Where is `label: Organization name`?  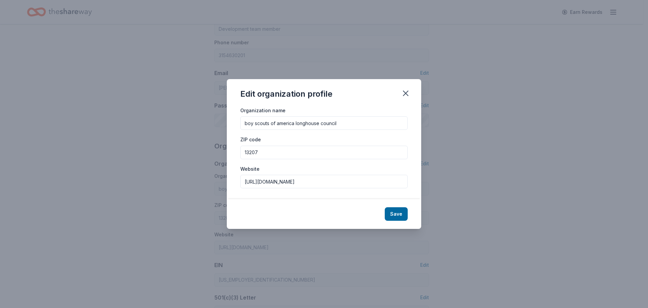
label: Organization name is located at coordinates (263, 110).